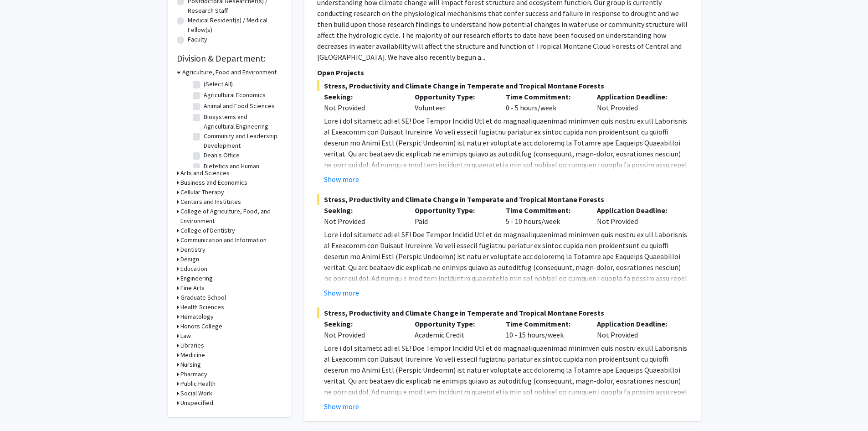 The image size is (868, 431). What do you see at coordinates (503, 72) in the screenshot?
I see `p: Open Projects` at bounding box center [503, 72].